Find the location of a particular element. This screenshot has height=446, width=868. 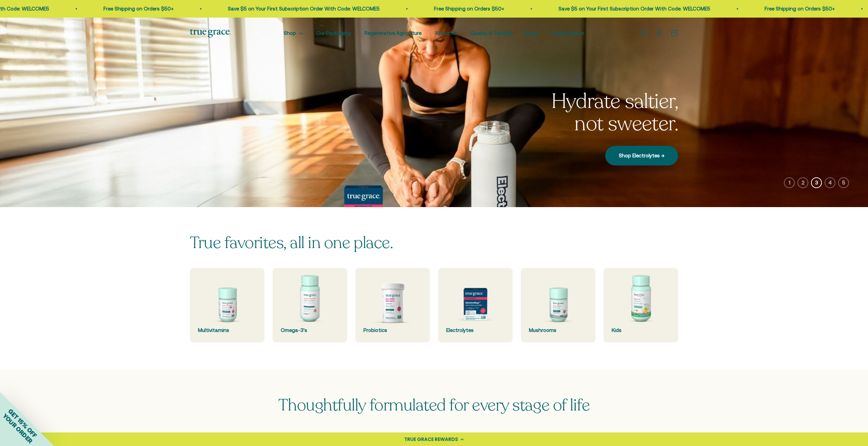

a: Our Packaging is located at coordinates (334, 33).